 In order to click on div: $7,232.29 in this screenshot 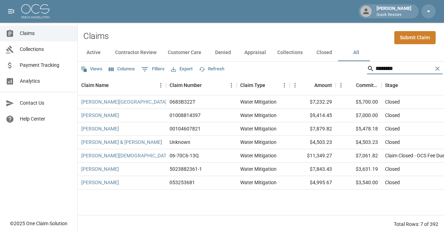, I will do `click(313, 102)`.